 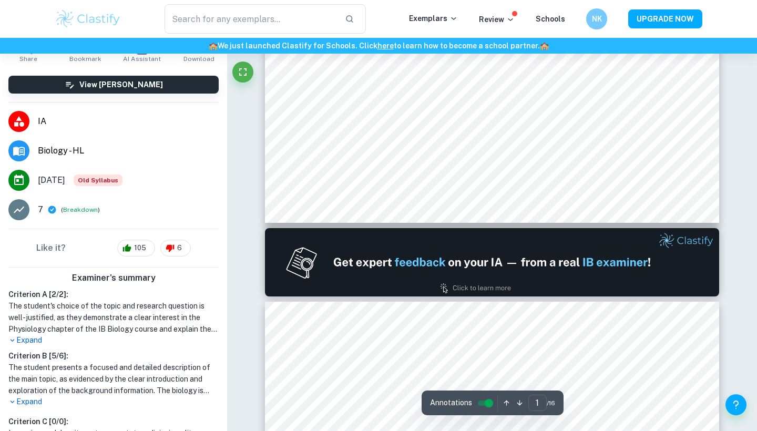 I want to click on a: here, so click(x=385, y=46).